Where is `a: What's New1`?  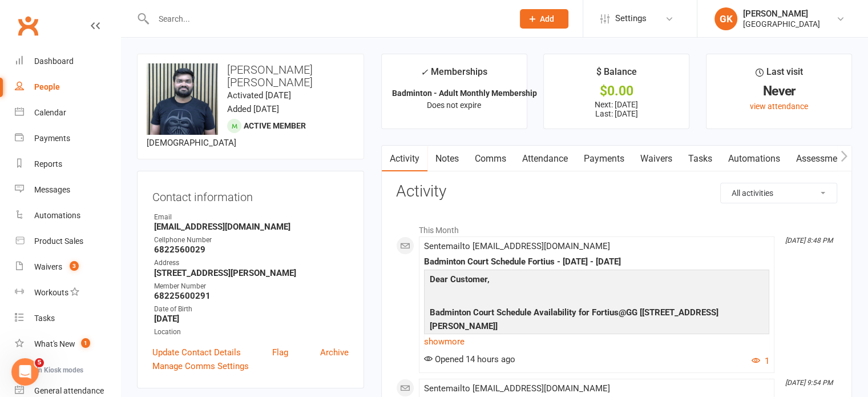 a: What's New1 is located at coordinates (67, 344).